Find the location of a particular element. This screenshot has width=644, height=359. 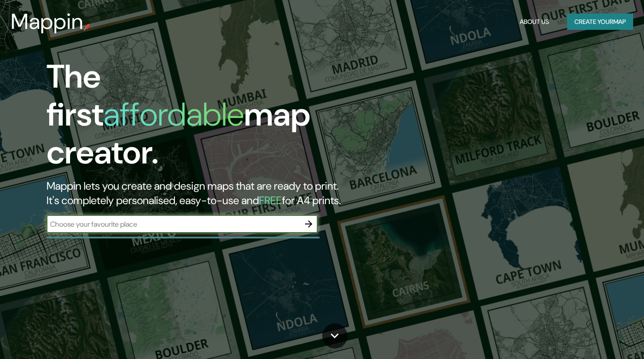

h3: Mappin is located at coordinates (47, 21).